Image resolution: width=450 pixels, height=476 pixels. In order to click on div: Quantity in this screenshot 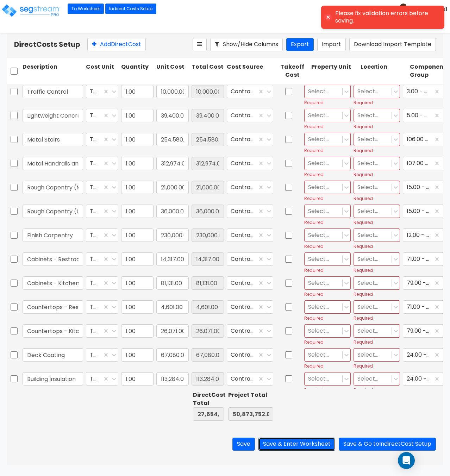, I will do `click(137, 71)`.